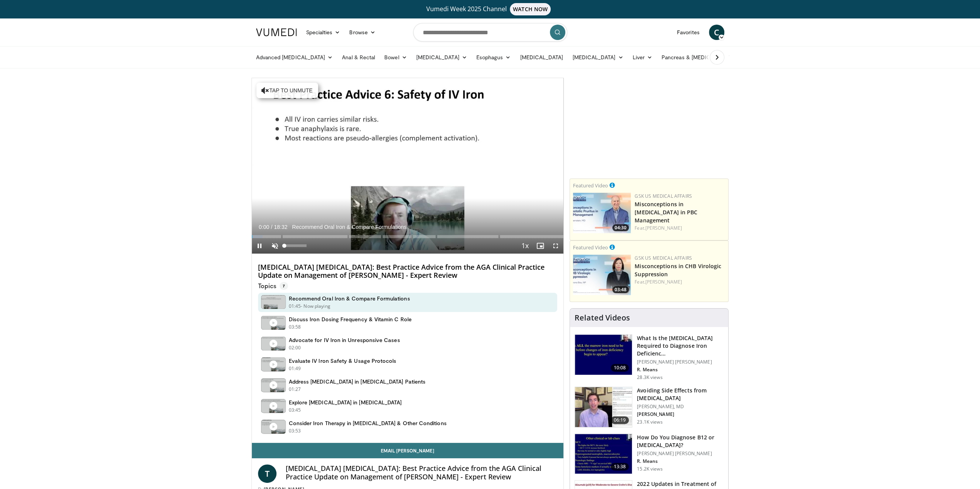  What do you see at coordinates (620, 290) in the screenshot?
I see `span: 03:48` at bounding box center [620, 290].